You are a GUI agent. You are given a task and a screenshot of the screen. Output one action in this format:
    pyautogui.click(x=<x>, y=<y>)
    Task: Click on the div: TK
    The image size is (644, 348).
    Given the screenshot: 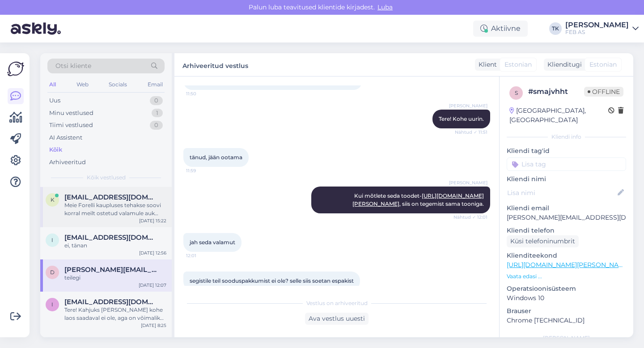 What is the action you would take?
    pyautogui.click(x=555, y=28)
    